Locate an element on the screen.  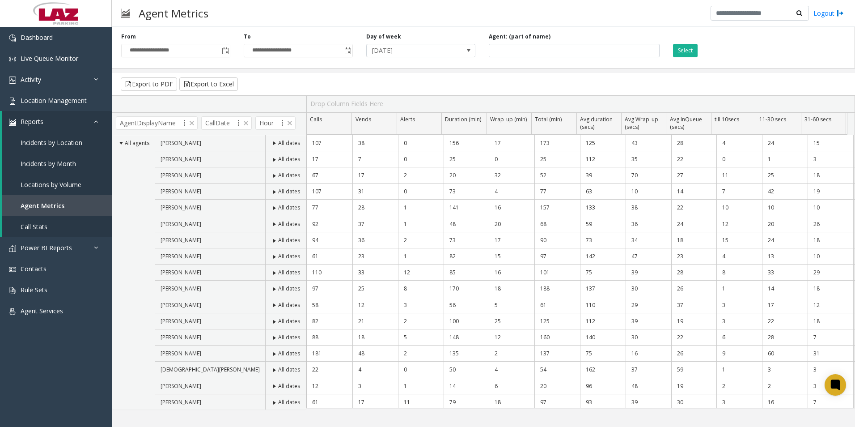
td: 10 is located at coordinates (739, 207).